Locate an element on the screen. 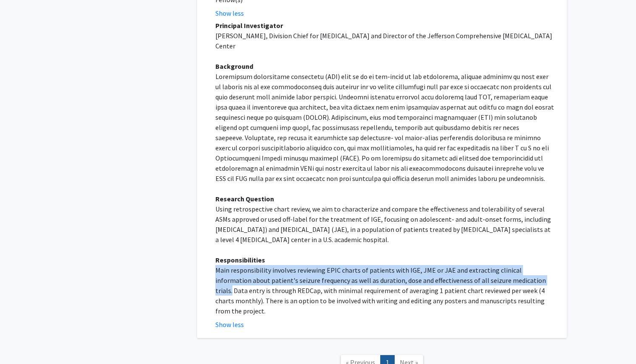  p: Loremipsum dolorsitame consectetu (ADI) elit se do ei tem-incid ut lab etdolorema, aliquae admini... is located at coordinates (385, 127).